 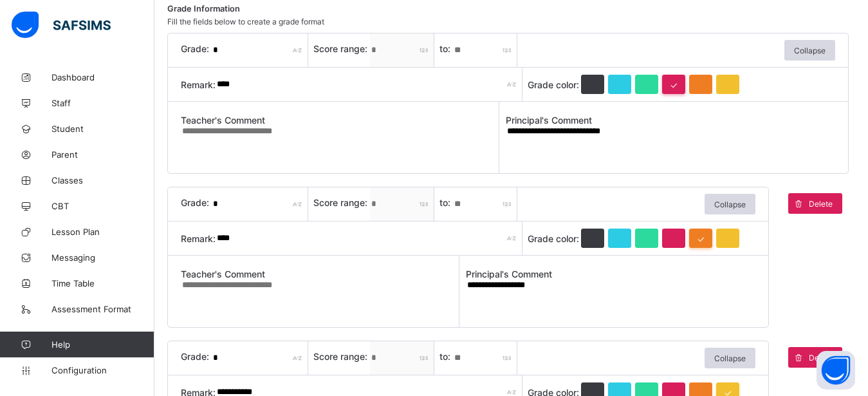 I want to click on span: Parent, so click(x=103, y=155).